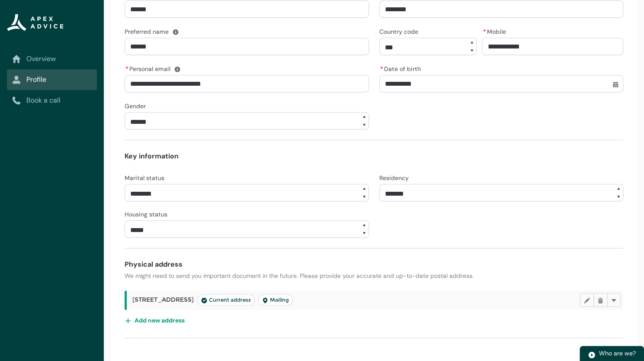  What do you see at coordinates (144, 178) in the screenshot?
I see `span: Marital status` at bounding box center [144, 178].